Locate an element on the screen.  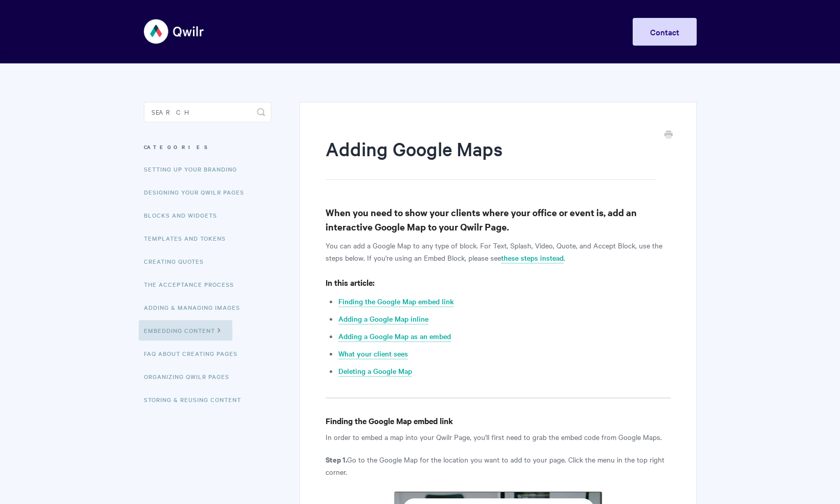
a: Designing Your Qwilr Pages is located at coordinates (198, 192).